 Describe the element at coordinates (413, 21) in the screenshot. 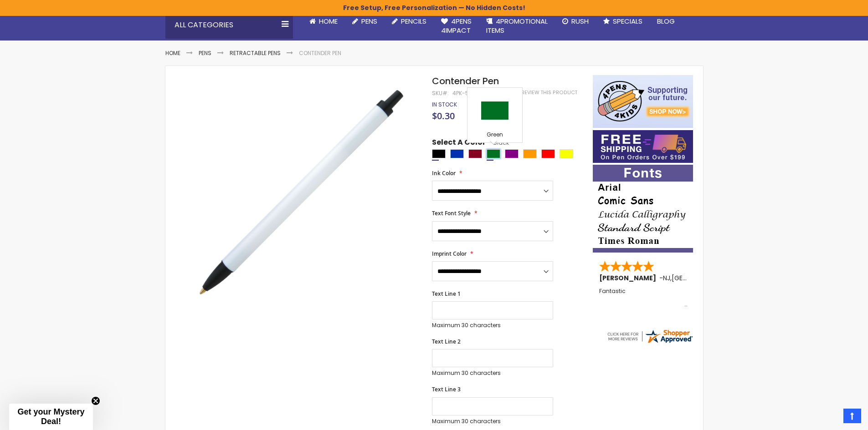

I see `span: Pencils` at that location.